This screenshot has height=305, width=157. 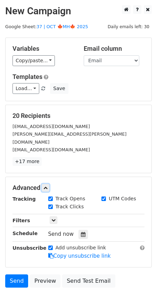 I want to click on span: Send now, so click(x=61, y=234).